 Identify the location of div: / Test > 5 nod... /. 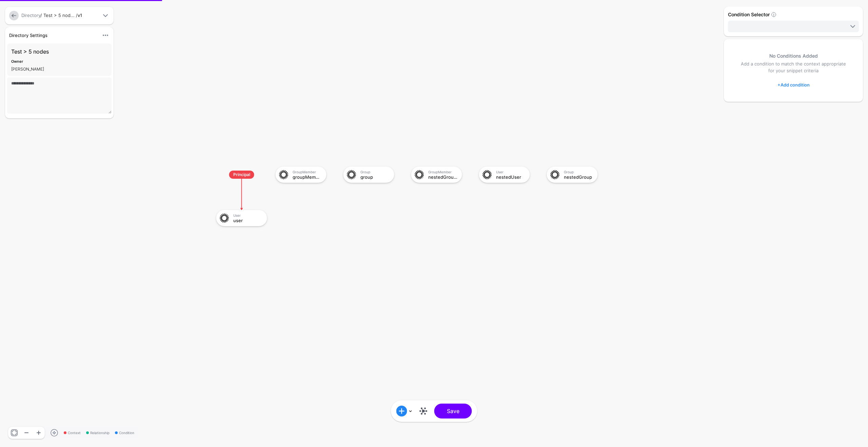
(60, 16).